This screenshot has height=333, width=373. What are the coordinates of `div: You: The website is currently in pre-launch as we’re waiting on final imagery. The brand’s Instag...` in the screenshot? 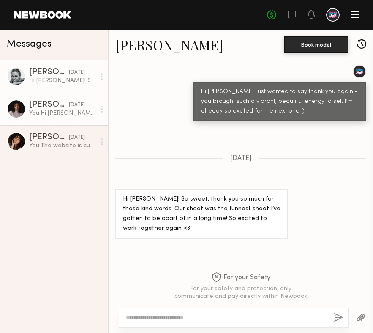 It's located at (62, 145).